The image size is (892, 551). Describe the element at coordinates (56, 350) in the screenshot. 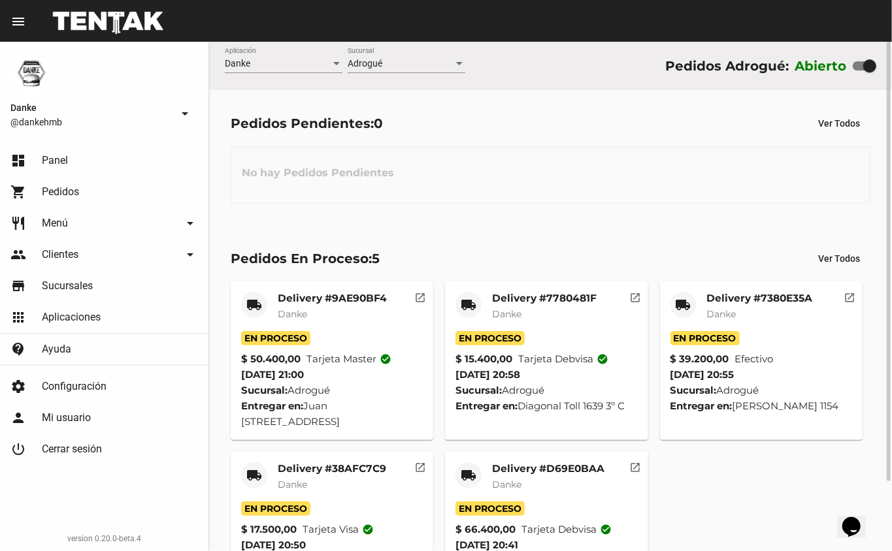

I see `span: Ayuda` at that location.